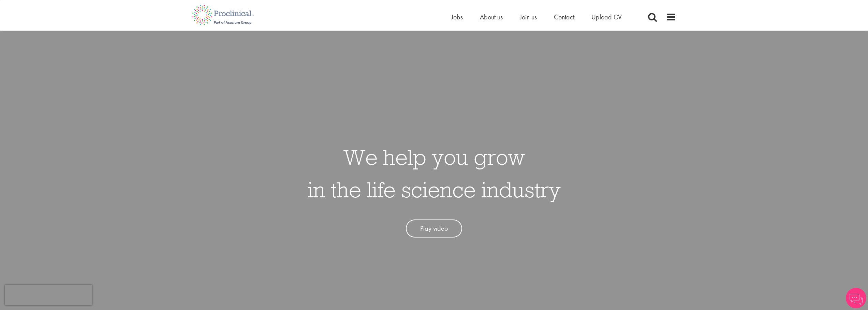  I want to click on a: About us, so click(491, 17).